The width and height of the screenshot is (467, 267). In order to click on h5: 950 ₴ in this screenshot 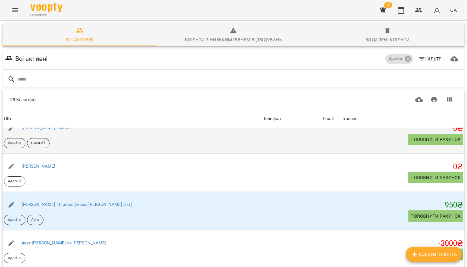, I will do `click(403, 205)`.